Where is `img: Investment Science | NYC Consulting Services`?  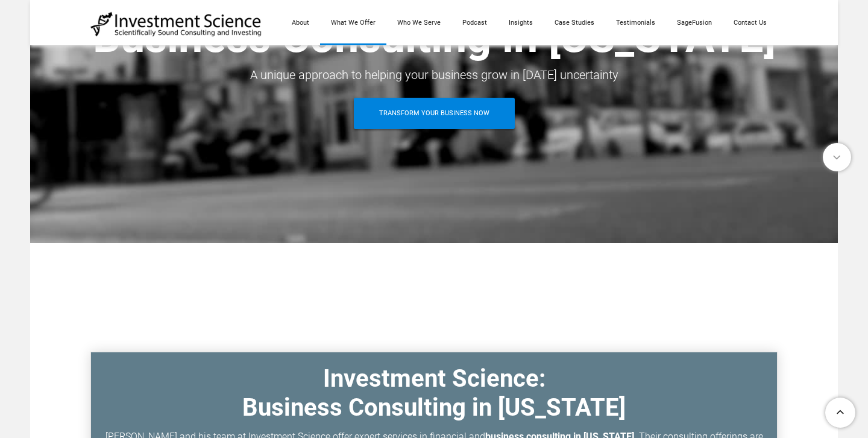 img: Investment Science | NYC Consulting Services is located at coordinates (176, 24).